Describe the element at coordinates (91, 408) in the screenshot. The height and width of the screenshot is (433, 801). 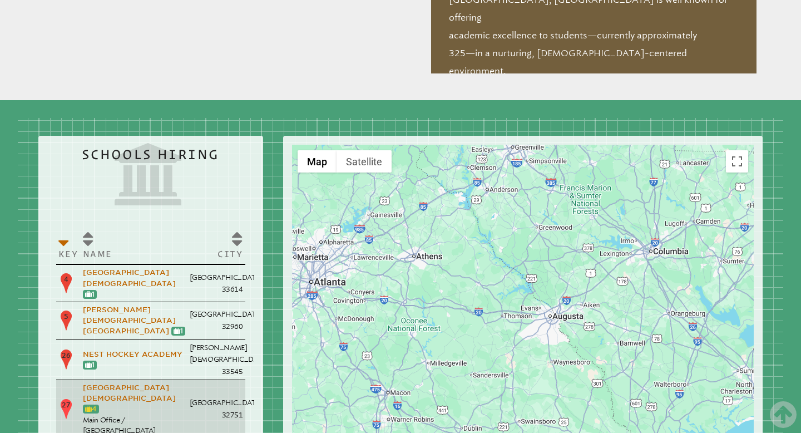
I see `a: 4` at that location.